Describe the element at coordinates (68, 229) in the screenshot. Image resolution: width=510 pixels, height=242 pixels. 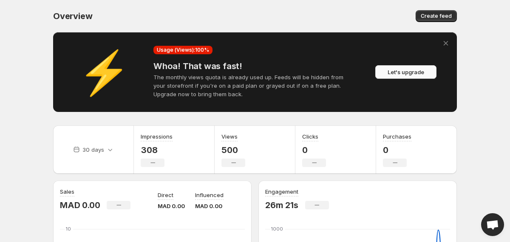
I see `text: 10` at that location.